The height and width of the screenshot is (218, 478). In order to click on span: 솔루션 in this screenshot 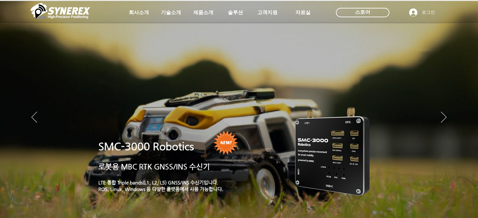, I will do `click(235, 13)`.